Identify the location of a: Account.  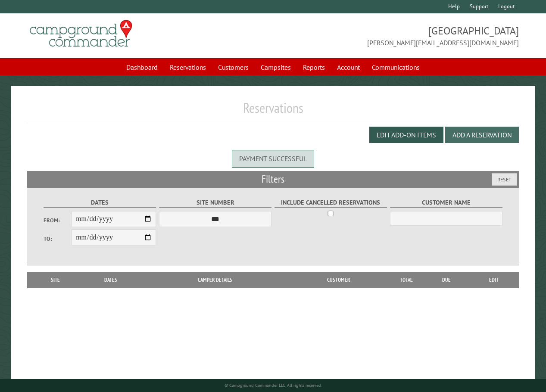
(348, 67).